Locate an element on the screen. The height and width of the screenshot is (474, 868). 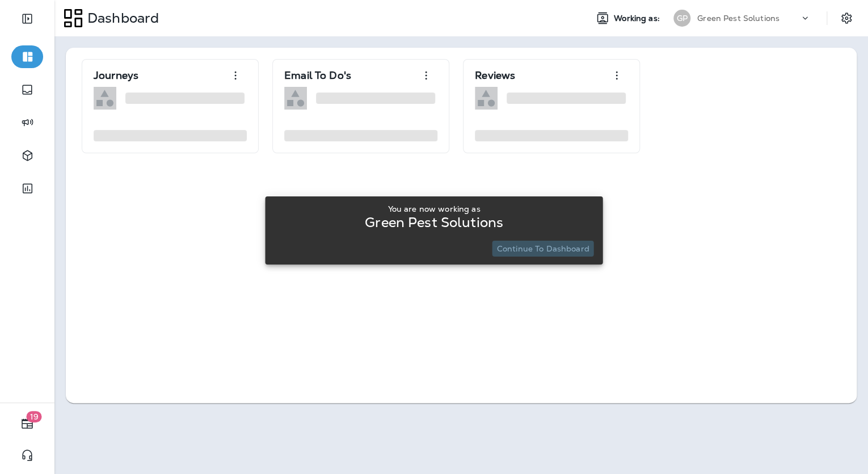
button: Expand Sidebar is located at coordinates (27, 19).